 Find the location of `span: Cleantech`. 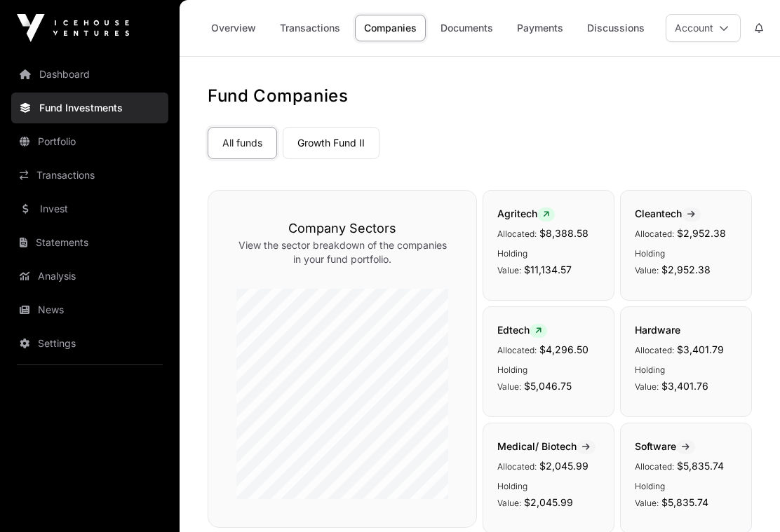

span: Cleantech is located at coordinates (668, 213).